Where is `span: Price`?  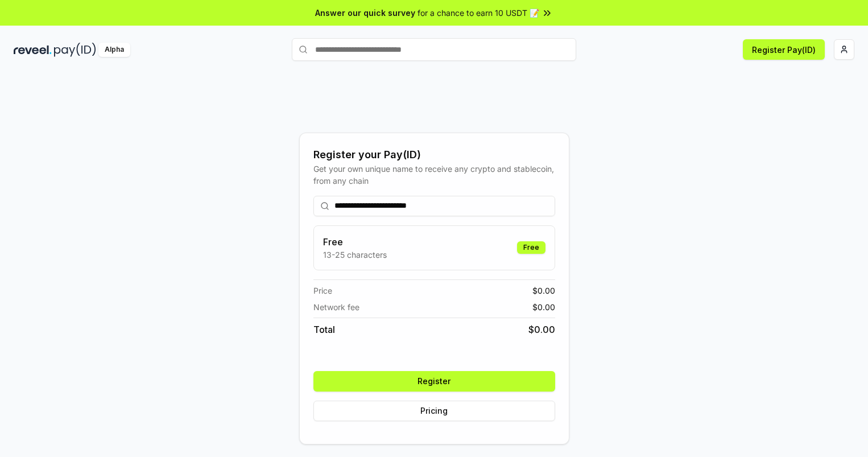
span: Price is located at coordinates (322, 290).